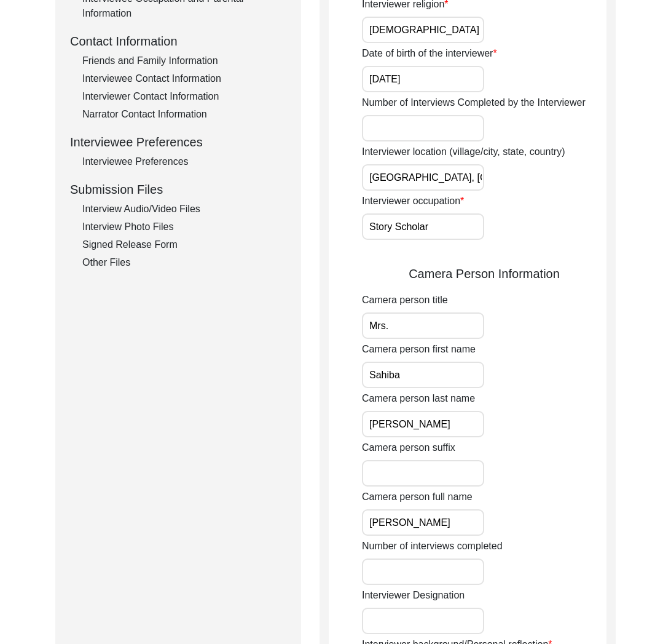 The image size is (671, 644). What do you see at coordinates (185, 115) in the screenshot?
I see `div: Narrator Contact Information` at bounding box center [185, 115].